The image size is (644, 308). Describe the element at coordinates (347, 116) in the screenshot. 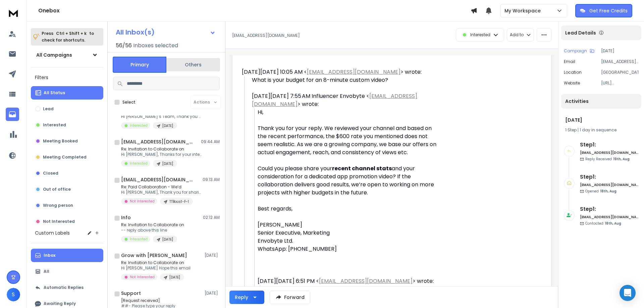

I see `div: Hi,` at that location.